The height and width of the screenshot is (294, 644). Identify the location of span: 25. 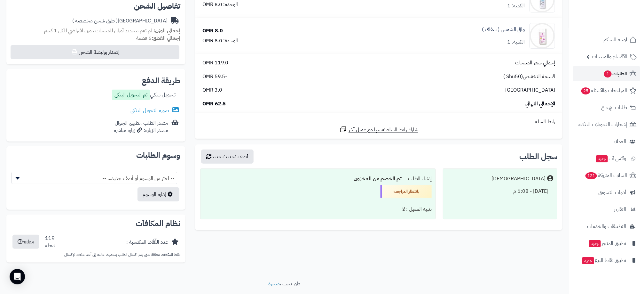
(586, 91).